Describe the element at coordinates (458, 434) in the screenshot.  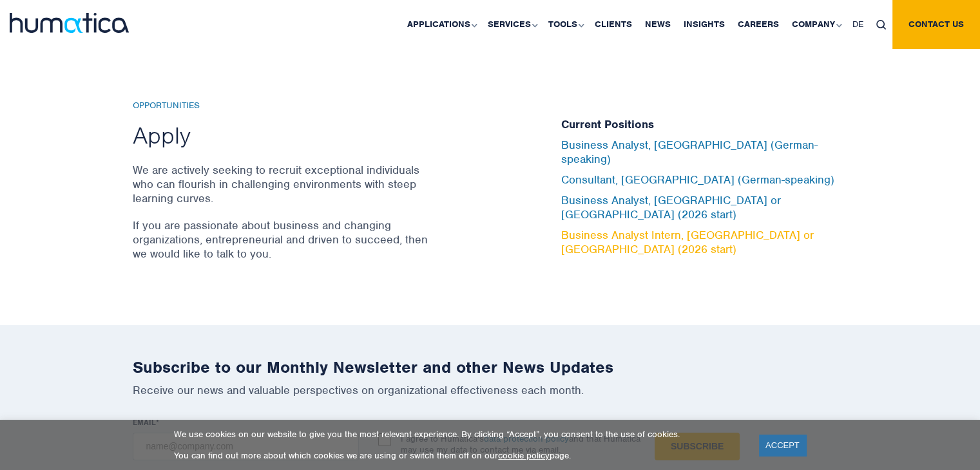
I see `p: We use cookies on our website to give you the most relevant experience. By clicking “Accept”, you...` at that location.